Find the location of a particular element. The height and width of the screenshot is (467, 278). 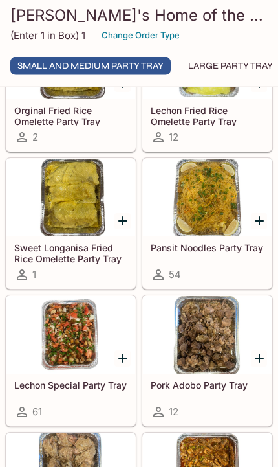

a: Pansit Noodles Party Tray54 is located at coordinates (207, 223).